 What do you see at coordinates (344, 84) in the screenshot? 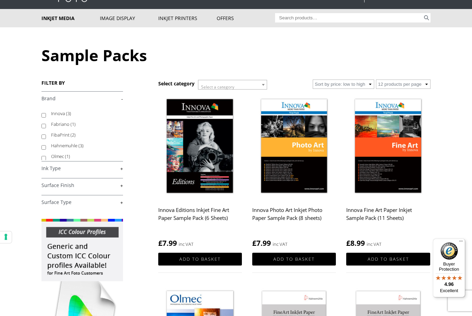
I see `select: Shop order` at bounding box center [344, 84].